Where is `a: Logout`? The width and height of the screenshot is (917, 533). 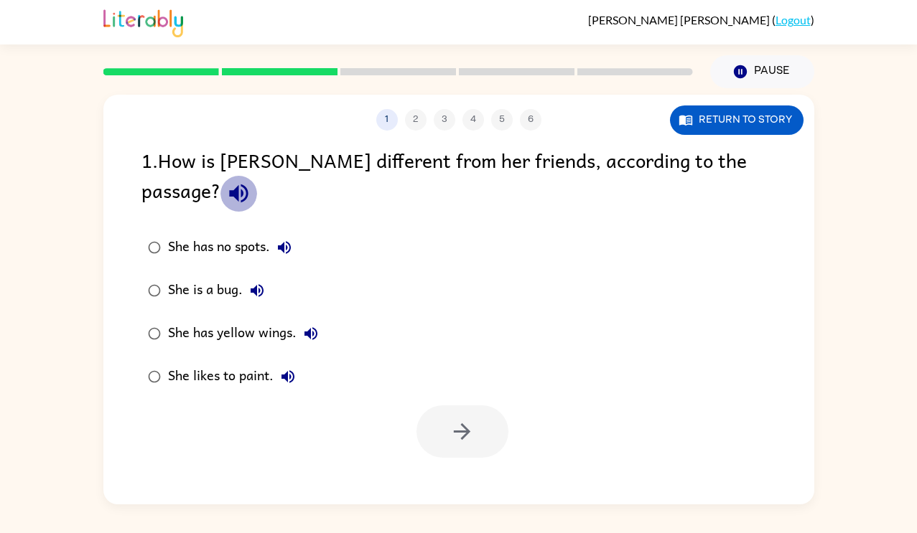 a: Logout is located at coordinates (793, 19).